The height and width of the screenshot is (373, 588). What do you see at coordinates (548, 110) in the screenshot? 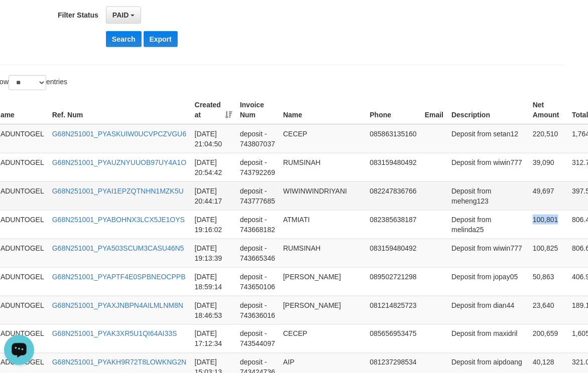
I see `th: Net Amount` at bounding box center [548, 110].